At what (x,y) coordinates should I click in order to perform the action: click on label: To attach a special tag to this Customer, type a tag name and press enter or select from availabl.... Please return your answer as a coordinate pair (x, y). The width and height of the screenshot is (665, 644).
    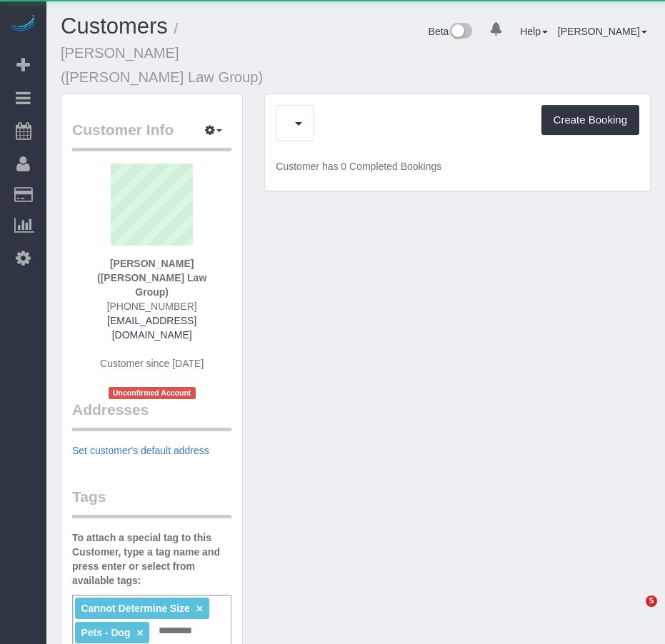
    Looking at the image, I should click on (152, 559).